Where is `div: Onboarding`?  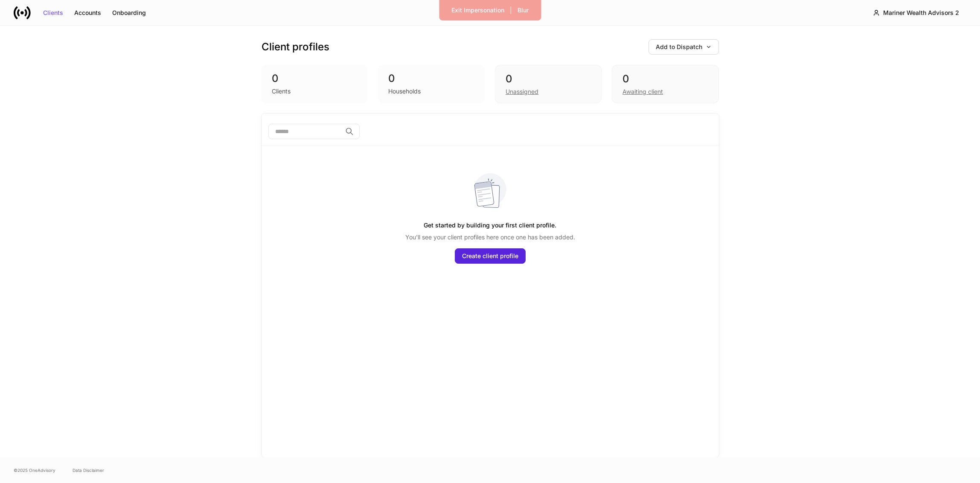 div: Onboarding is located at coordinates (129, 13).